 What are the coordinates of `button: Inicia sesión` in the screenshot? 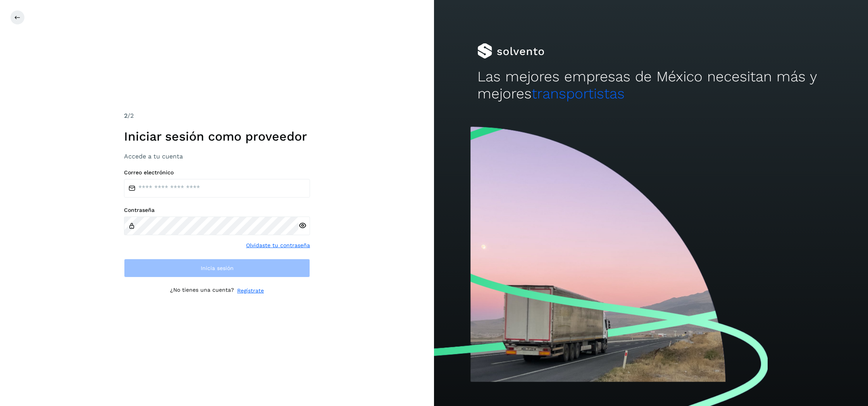 It's located at (217, 268).